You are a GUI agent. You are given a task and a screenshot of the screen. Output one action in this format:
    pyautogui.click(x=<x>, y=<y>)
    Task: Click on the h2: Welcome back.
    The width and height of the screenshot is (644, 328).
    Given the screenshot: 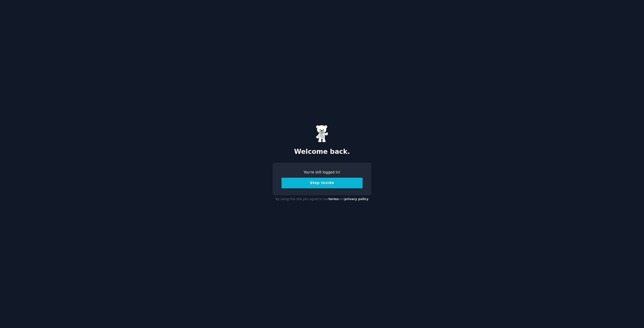 What is the action you would take?
    pyautogui.click(x=322, y=152)
    